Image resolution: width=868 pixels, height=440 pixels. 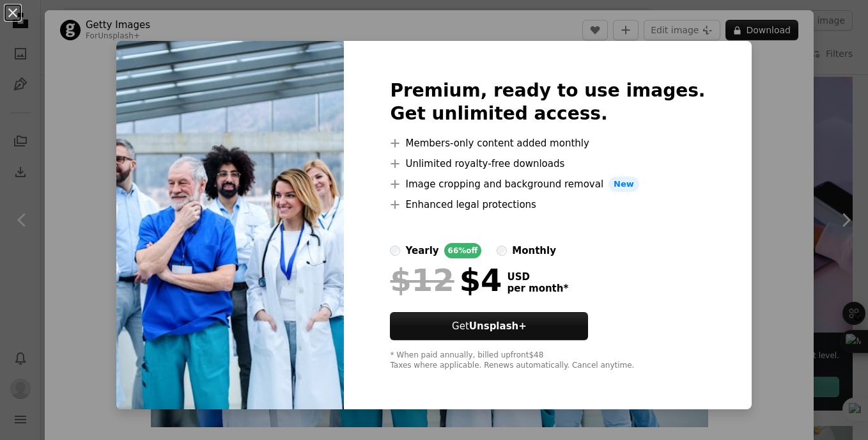 What do you see at coordinates (538, 288) in the screenshot?
I see `span: per month *` at bounding box center [538, 288].